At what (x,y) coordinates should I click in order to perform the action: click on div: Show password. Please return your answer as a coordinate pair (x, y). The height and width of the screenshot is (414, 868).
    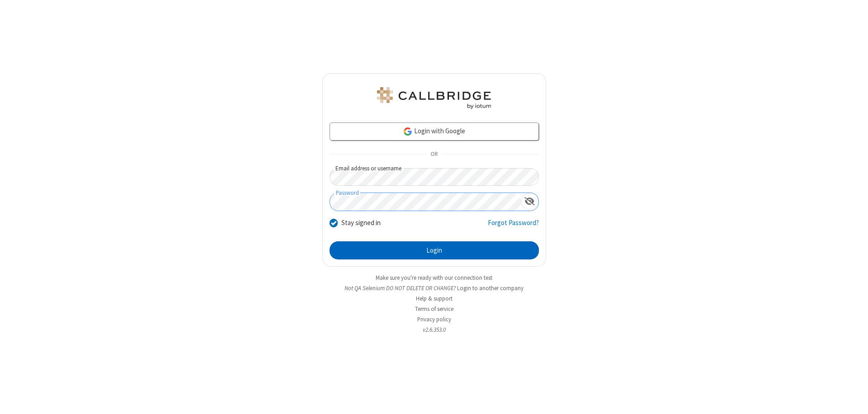
    Looking at the image, I should click on (530, 201).